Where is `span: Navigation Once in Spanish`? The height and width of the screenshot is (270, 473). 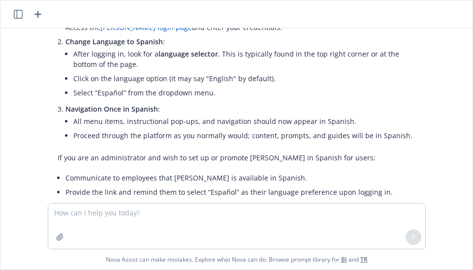 span: Navigation Once in Spanish is located at coordinates (112, 109).